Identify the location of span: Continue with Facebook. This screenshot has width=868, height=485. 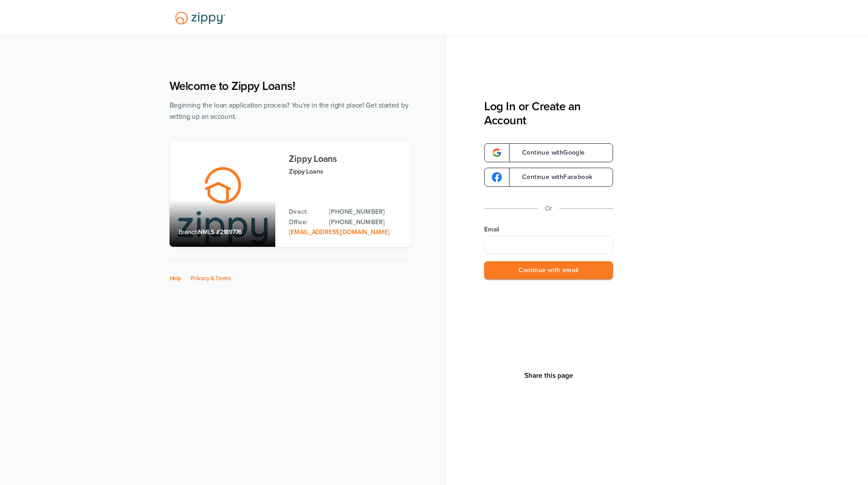
(552, 177).